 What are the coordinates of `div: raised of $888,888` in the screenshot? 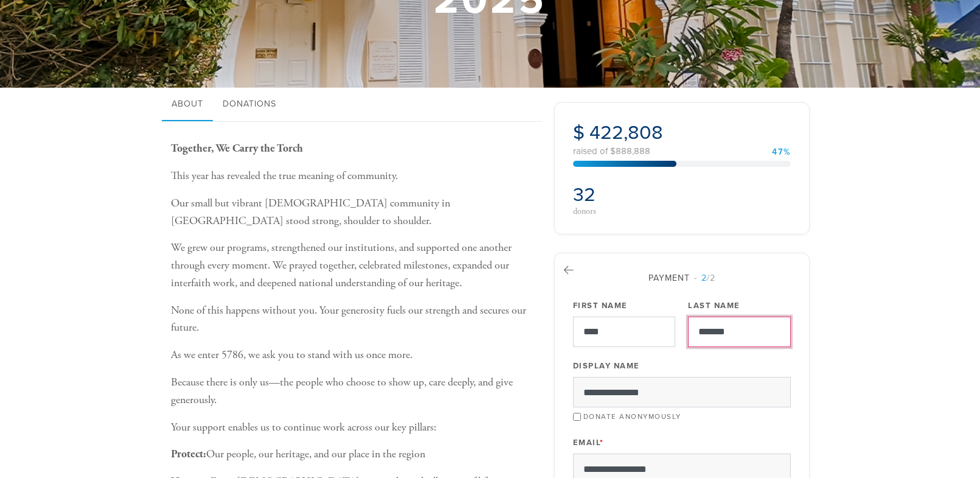 It's located at (682, 151).